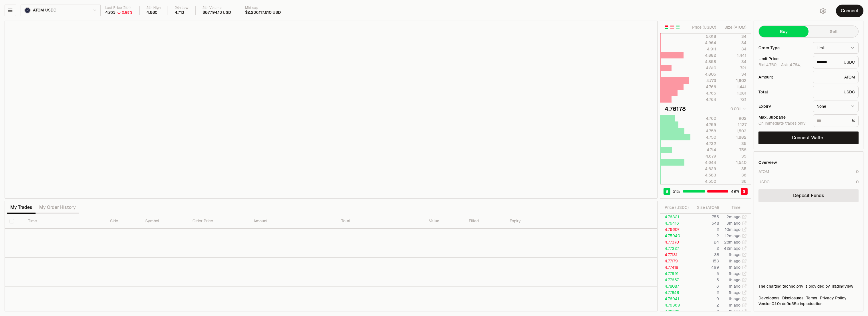 The width and height of the screenshot is (868, 316). What do you see at coordinates (784, 48) in the screenshot?
I see `div: Order Type` at bounding box center [784, 48].